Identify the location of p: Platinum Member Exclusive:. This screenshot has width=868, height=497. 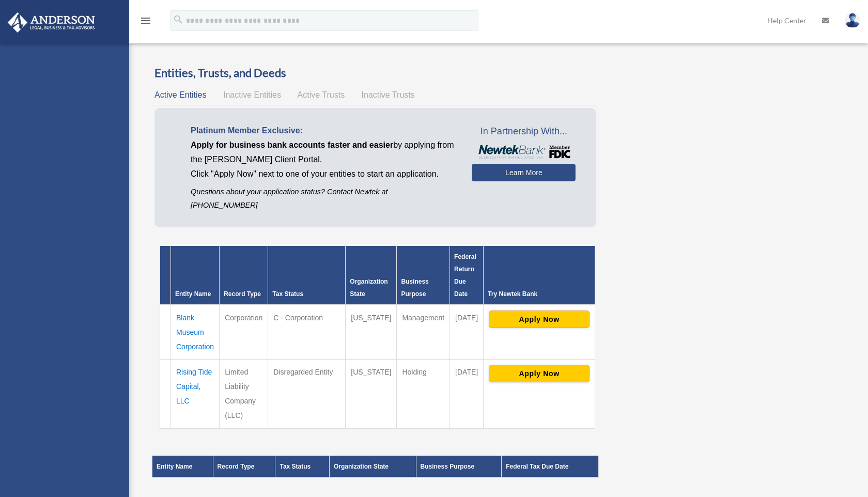
(323, 131).